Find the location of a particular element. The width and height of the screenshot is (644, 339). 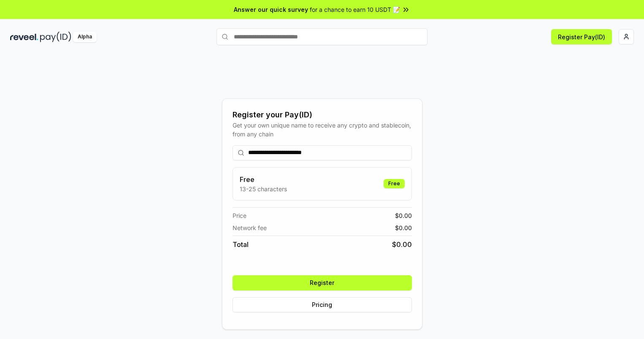

div: Free is located at coordinates (394, 184).